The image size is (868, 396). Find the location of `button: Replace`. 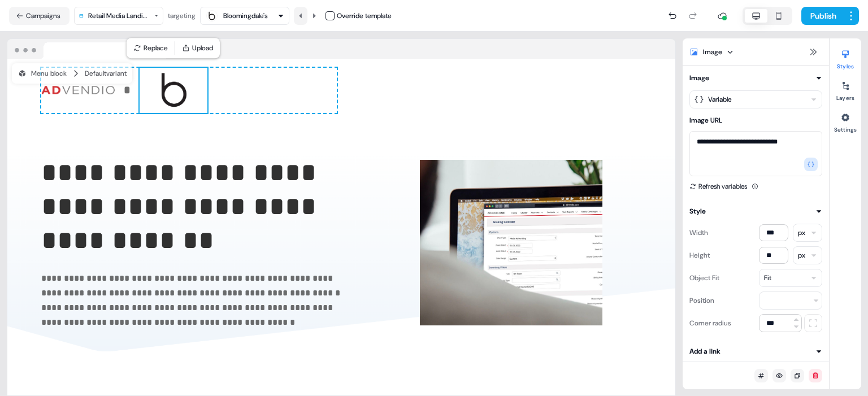

button: Replace is located at coordinates (150, 48).